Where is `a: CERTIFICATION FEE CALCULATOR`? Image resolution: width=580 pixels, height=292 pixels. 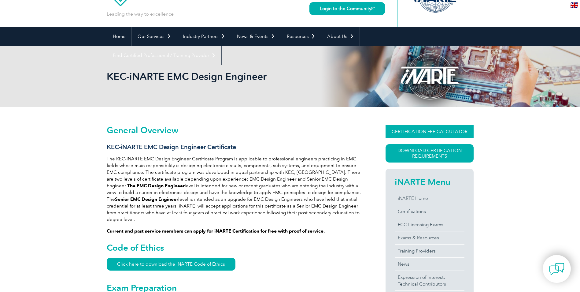
a: CERTIFICATION FEE CALCULATOR is located at coordinates (430, 131).